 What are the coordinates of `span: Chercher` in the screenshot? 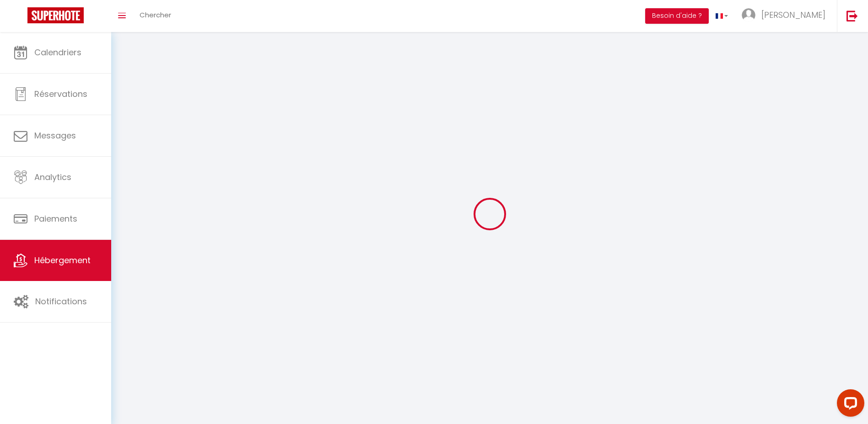 It's located at (155, 14).